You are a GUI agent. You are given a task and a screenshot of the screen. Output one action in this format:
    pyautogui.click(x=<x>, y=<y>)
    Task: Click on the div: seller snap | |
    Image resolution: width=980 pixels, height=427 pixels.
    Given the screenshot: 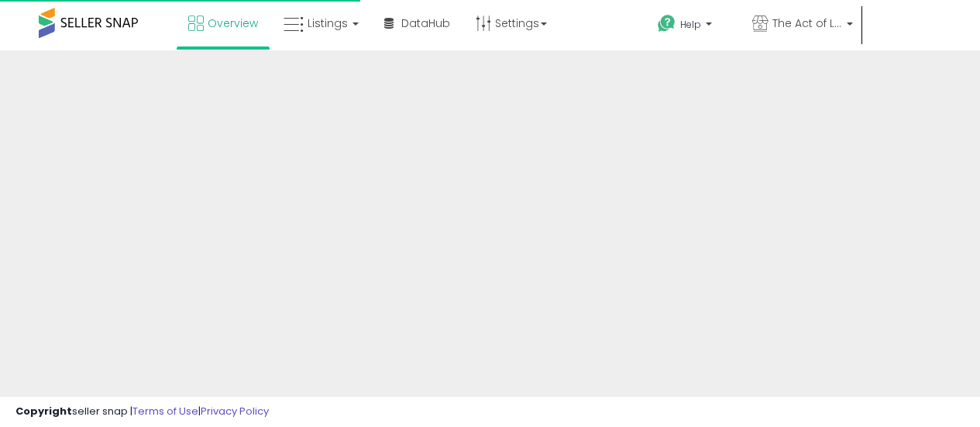 What is the action you would take?
    pyautogui.click(x=142, y=412)
    